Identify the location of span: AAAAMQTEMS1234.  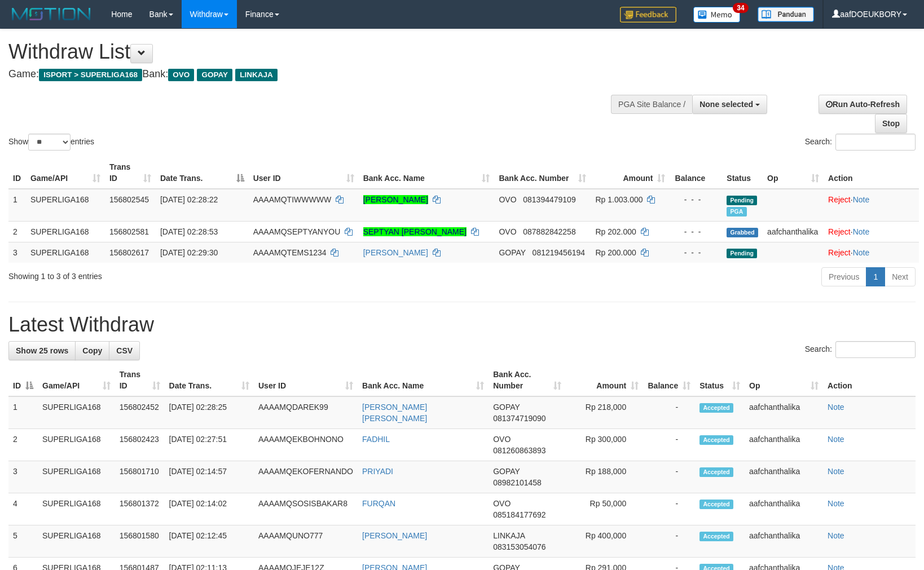
(290, 252).